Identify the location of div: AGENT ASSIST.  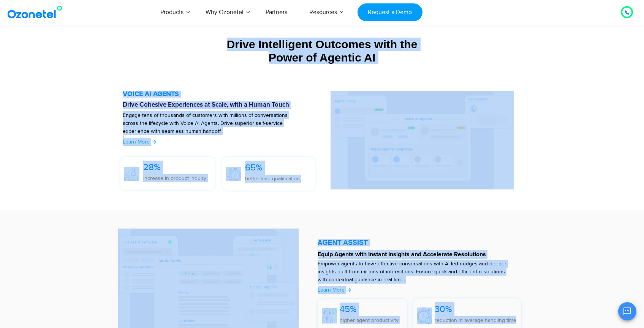
(420, 243).